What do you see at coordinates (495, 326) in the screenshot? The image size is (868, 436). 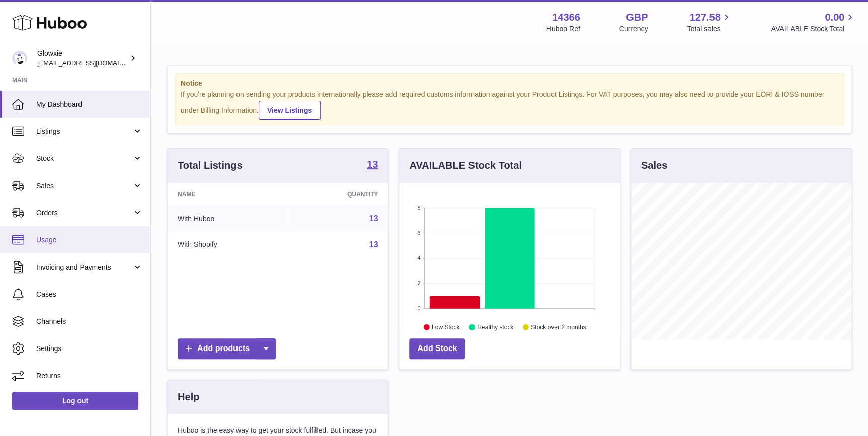 I see `text: Healthy stock` at bounding box center [495, 326].